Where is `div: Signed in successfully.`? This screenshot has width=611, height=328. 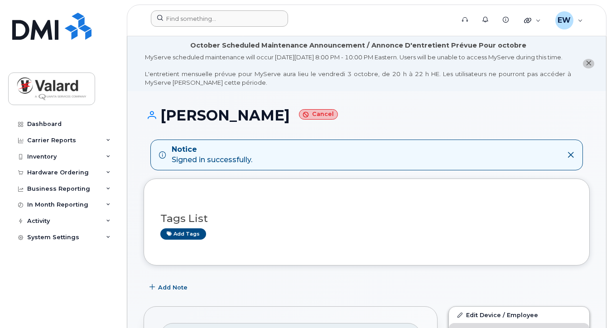
div: Signed in successfully. is located at coordinates (212, 155).